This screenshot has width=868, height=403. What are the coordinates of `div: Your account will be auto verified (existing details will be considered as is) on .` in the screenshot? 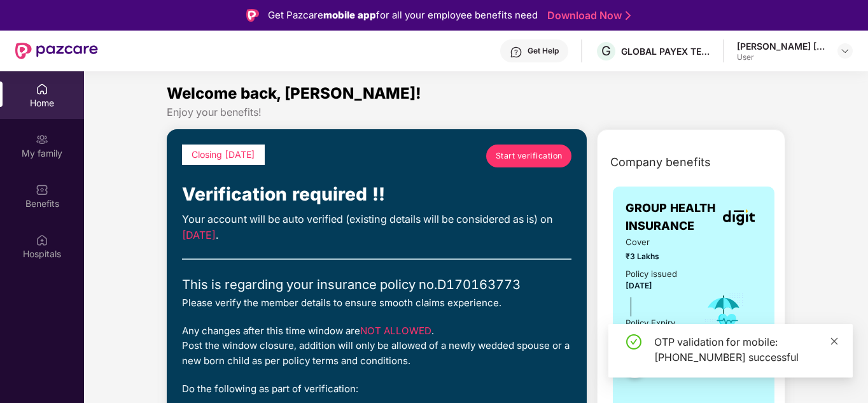 It's located at (377, 227).